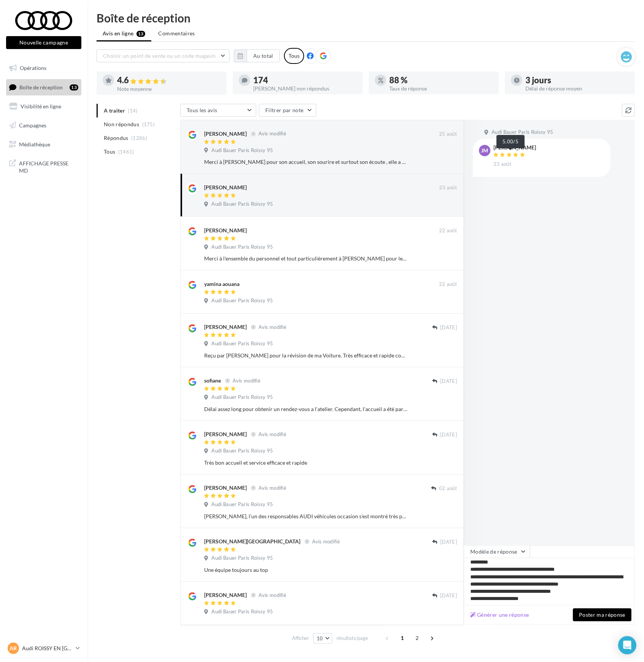 This screenshot has width=644, height=662. I want to click on div: Délai assez long pour obtenir un rendez-vous a l'atelier. Cependant, l'accueil a été parfait. Mer..., so click(306, 409).